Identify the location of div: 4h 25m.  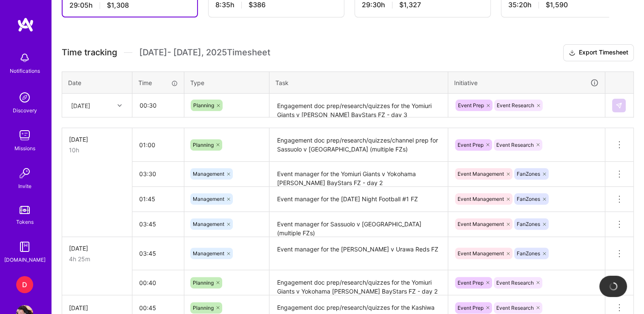
(97, 259).